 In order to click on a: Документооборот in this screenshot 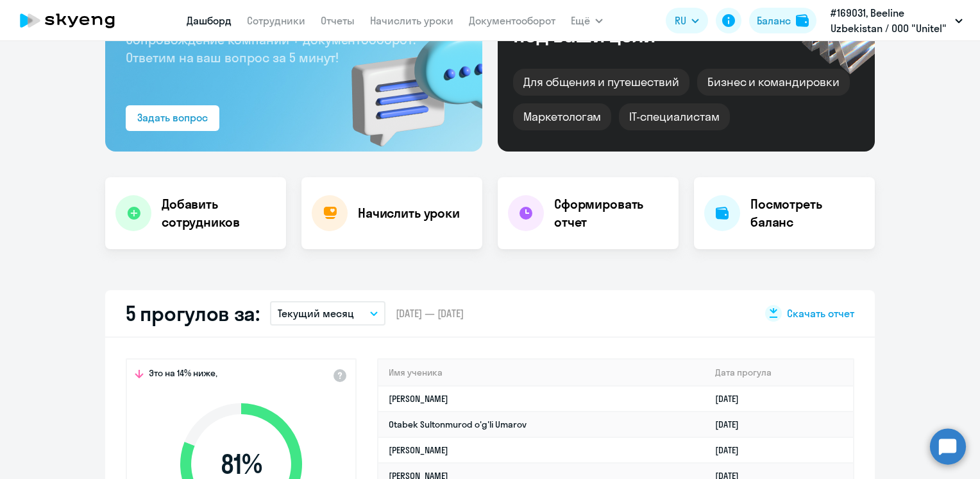, I will do `click(512, 21)`.